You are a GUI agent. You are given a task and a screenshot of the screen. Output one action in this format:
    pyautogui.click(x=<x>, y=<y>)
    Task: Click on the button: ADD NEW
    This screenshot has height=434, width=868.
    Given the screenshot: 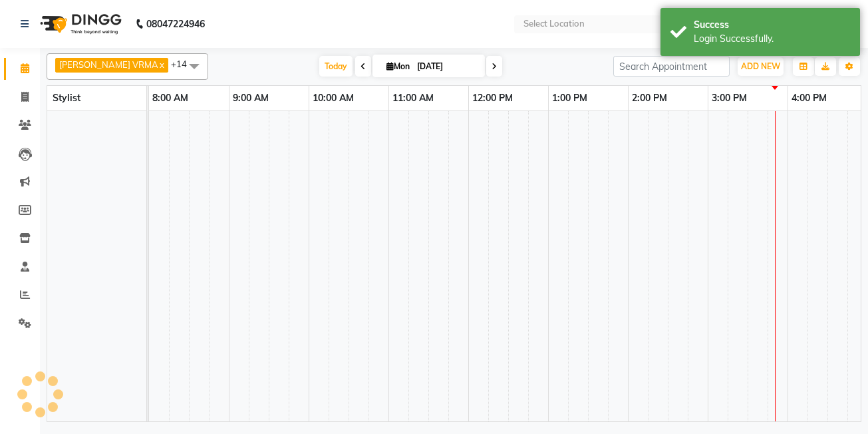 What is the action you would take?
    pyautogui.click(x=760, y=67)
    